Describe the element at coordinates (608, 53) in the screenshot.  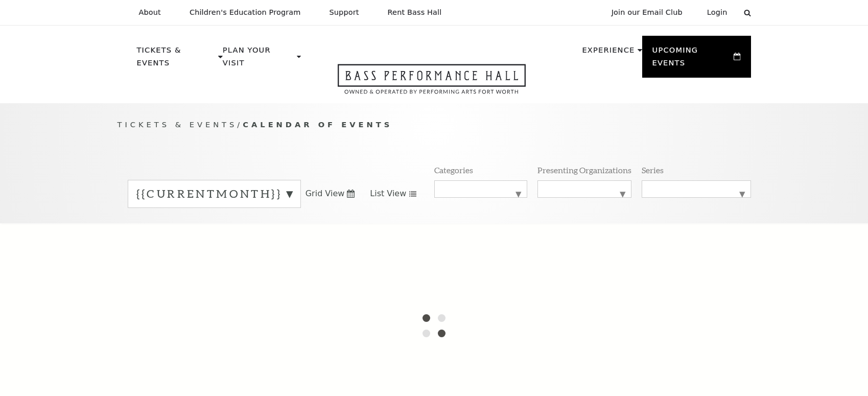
I see `p: Experience` at that location.